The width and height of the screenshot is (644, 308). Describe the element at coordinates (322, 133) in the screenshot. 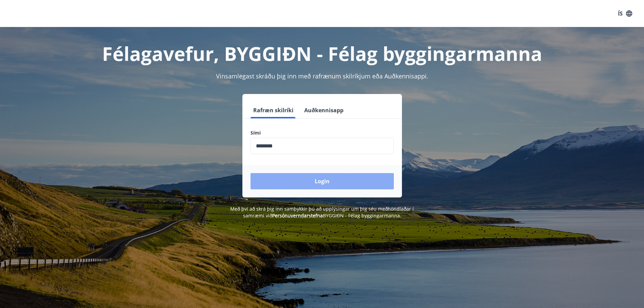

I see `label: Sími` at that location.